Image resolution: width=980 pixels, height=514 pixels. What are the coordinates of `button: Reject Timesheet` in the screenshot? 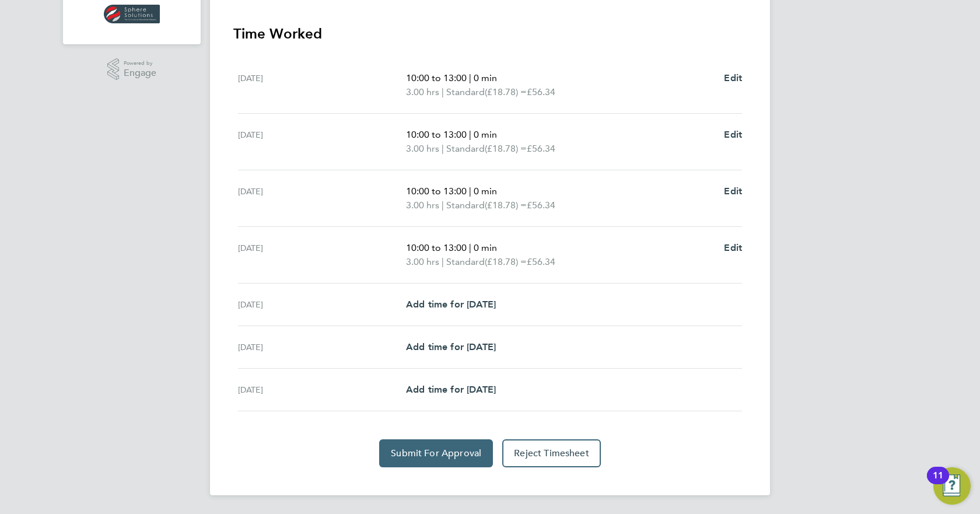 It's located at (552, 453).